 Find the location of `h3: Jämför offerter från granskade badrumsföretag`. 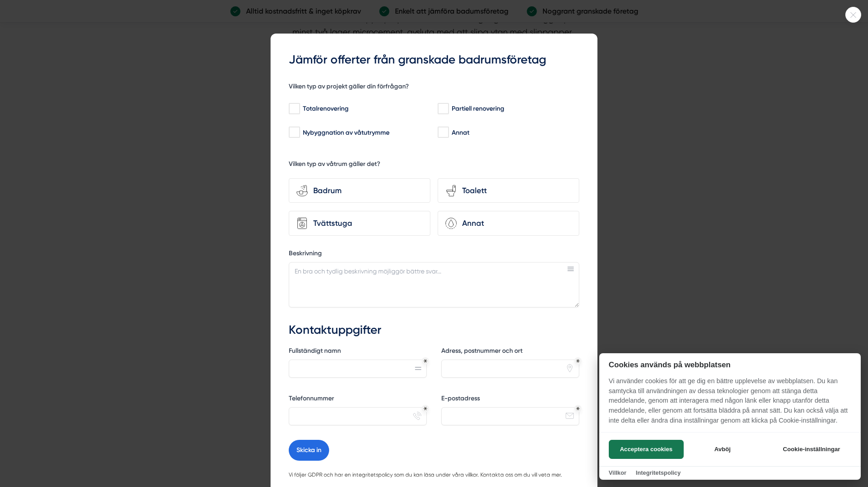

h3: Jämför offerter från granskade badrumsföretag is located at coordinates (434, 60).